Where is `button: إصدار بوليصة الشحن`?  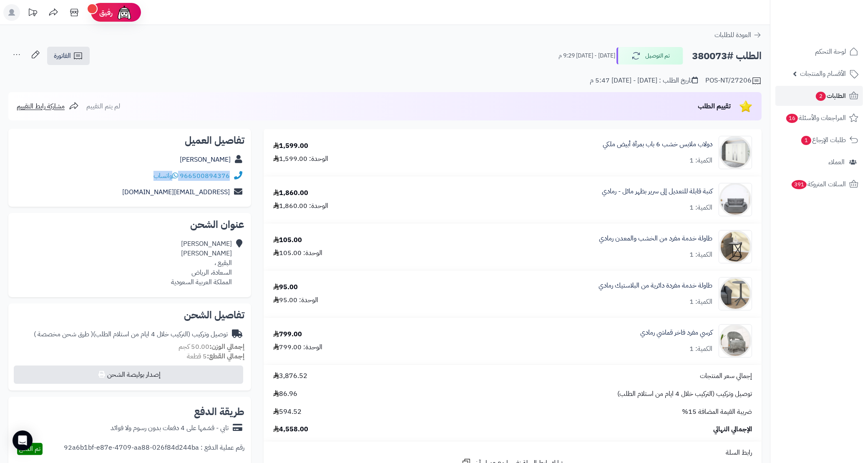
button: إصدار بوليصة الشحن is located at coordinates (128, 375).